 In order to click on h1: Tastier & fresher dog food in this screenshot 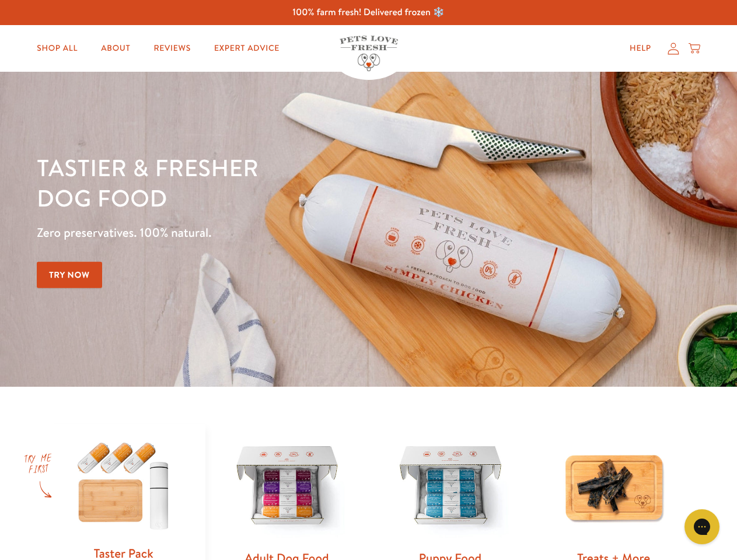, I will do `click(258, 183)`.